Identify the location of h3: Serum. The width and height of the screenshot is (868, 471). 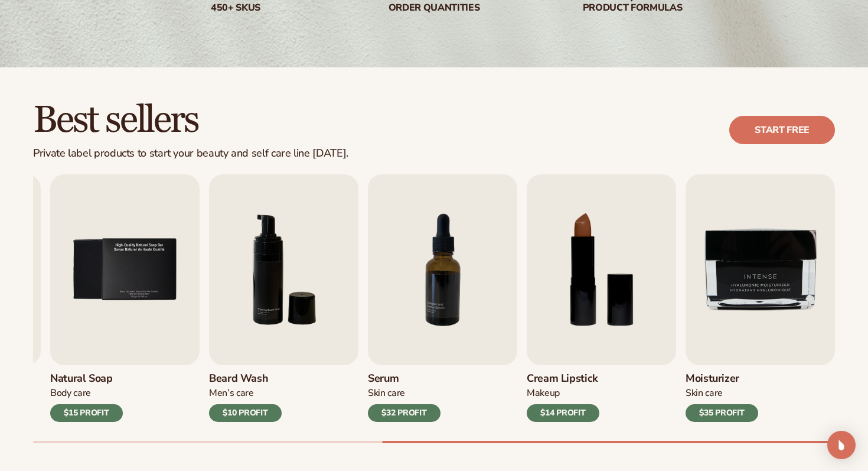
(404, 379).